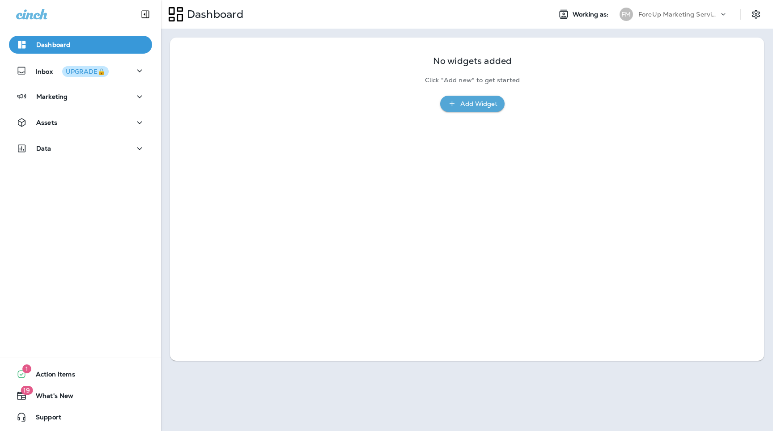 The height and width of the screenshot is (431, 773). I want to click on button: Support, so click(81, 418).